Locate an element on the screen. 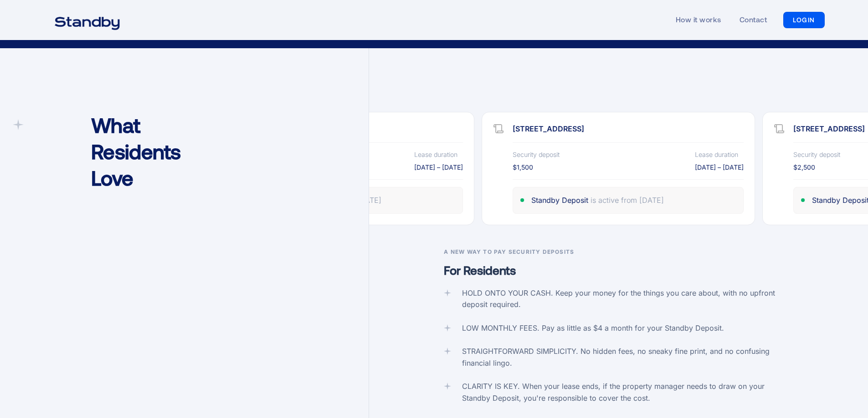  div: Standby Deposit is located at coordinates (560, 201).